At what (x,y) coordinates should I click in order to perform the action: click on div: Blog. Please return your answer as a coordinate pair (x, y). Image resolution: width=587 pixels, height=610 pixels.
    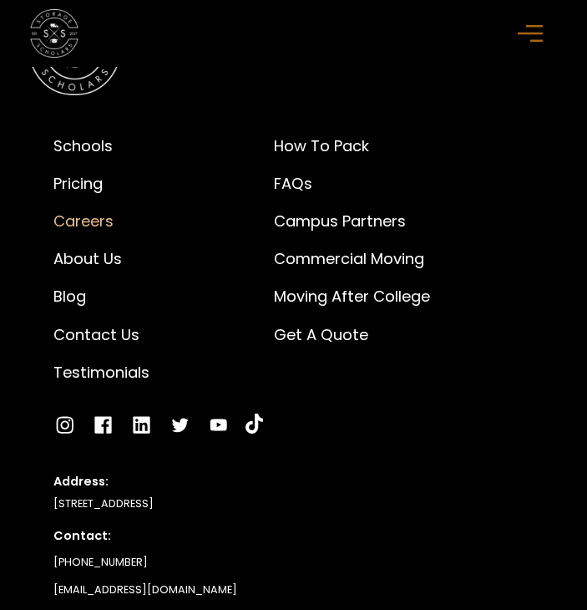
    Looking at the image, I should click on (101, 296).